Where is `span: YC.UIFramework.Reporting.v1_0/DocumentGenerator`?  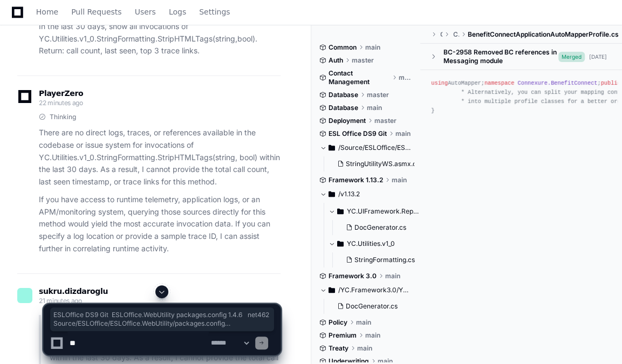
span: YC.UIFramework.Reporting.v1_0/DocumentGenerator is located at coordinates (384, 211).